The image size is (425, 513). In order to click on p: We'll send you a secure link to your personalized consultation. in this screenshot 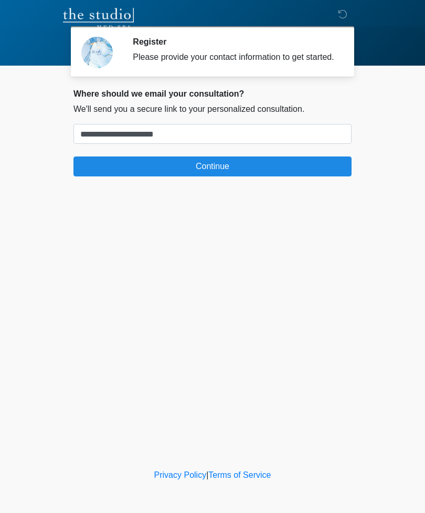, I will do `click(213, 109)`.